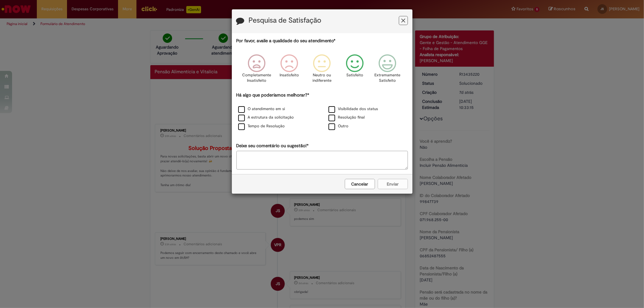 The height and width of the screenshot is (308, 644). Describe the element at coordinates (355, 70) in the screenshot. I see `div: Satisfeito` at that location.